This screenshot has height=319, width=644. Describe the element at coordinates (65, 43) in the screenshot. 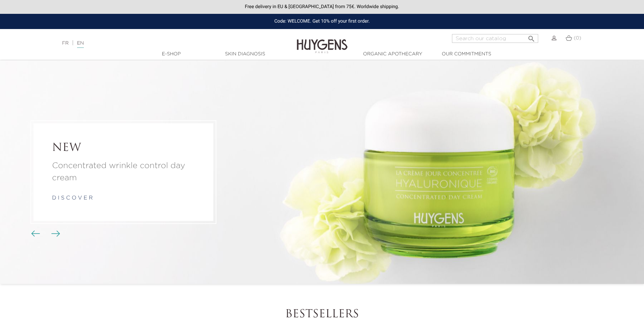

I see `a: FR` at that location.